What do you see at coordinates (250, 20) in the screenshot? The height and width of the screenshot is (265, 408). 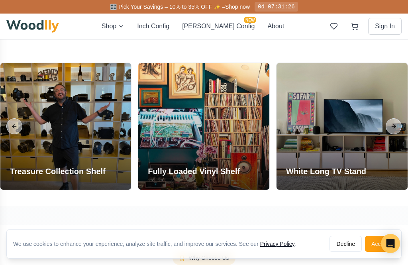 I see `span: NEW` at bounding box center [250, 20].